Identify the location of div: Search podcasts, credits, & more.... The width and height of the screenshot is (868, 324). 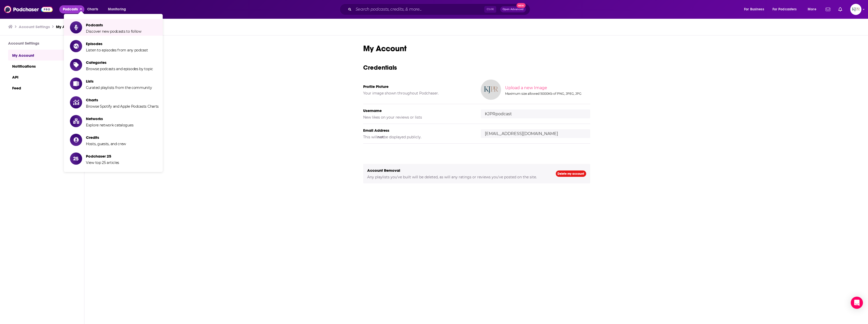
(440, 9).